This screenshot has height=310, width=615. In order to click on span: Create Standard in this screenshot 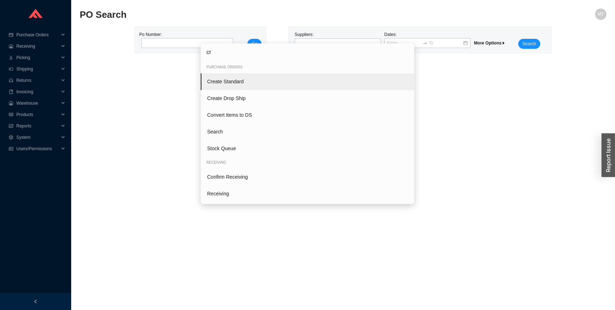, I will do `click(225, 81)`.